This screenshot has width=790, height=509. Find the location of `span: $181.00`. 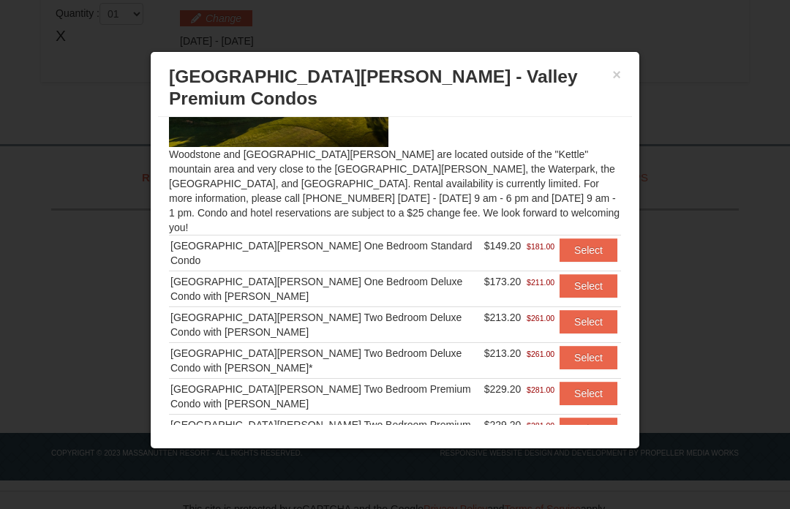

span: $181.00 is located at coordinates (541, 247).